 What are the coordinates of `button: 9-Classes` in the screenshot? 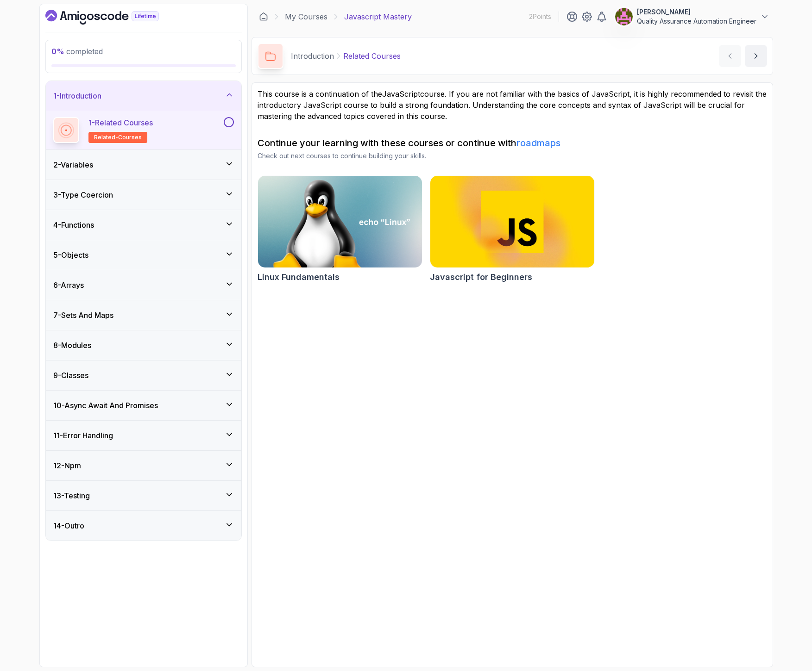 It's located at (143, 375).